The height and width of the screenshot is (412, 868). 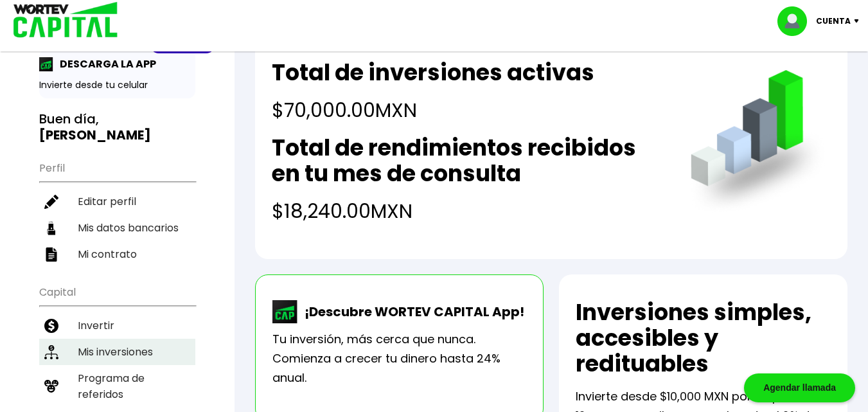 What do you see at coordinates (52, 228) in the screenshot?
I see `img: datos-icon.10cf9172.svg` at bounding box center [52, 228].